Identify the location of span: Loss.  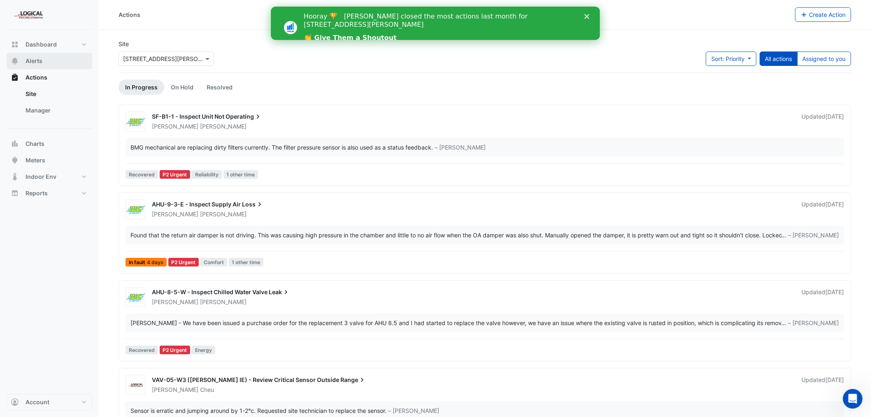
(253, 204).